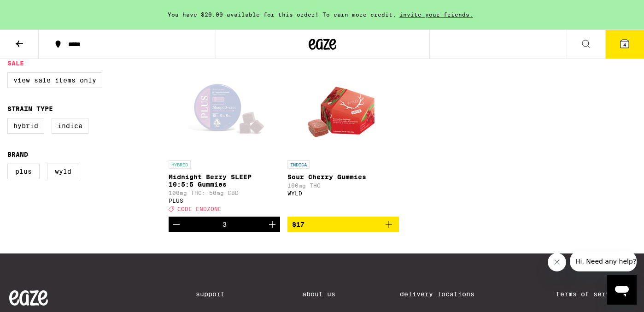  Describe the element at coordinates (224, 193) in the screenshot. I see `p: 100mg THC: 50mg CBD` at that location.